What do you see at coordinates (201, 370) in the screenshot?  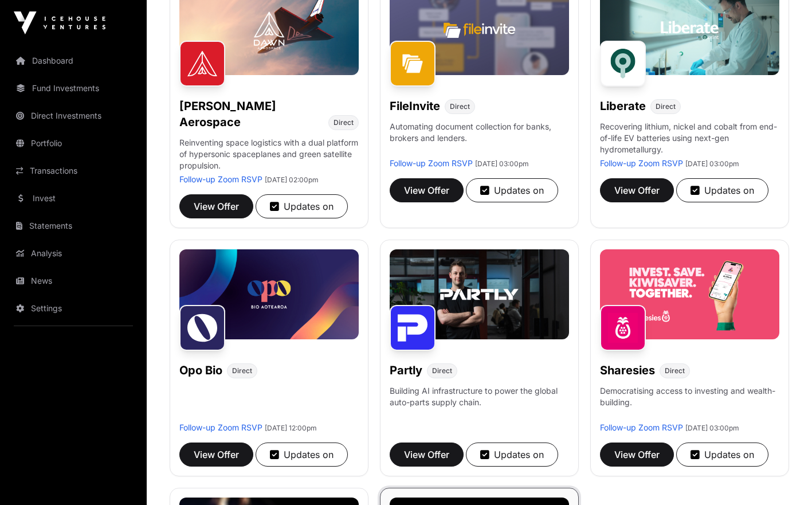 I see `h1: Opo Bio` at bounding box center [201, 370].